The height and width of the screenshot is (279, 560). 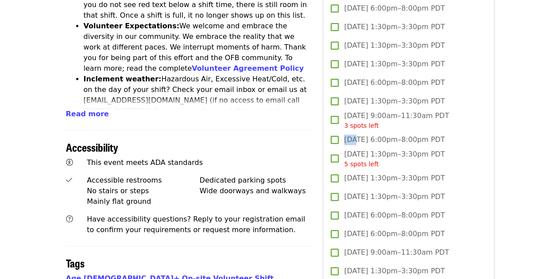 I want to click on div: Mainly flat ground, so click(x=143, y=202).